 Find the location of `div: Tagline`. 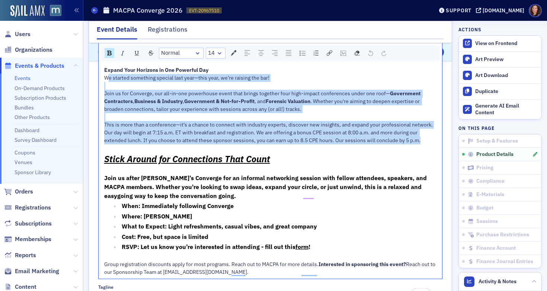

div: Tagline is located at coordinates (106, 287).